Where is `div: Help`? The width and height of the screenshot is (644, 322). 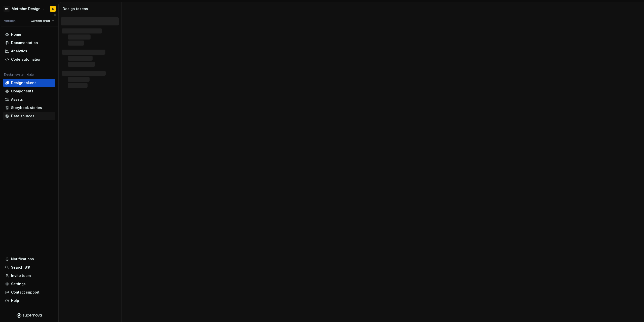 div: Help is located at coordinates (15, 300).